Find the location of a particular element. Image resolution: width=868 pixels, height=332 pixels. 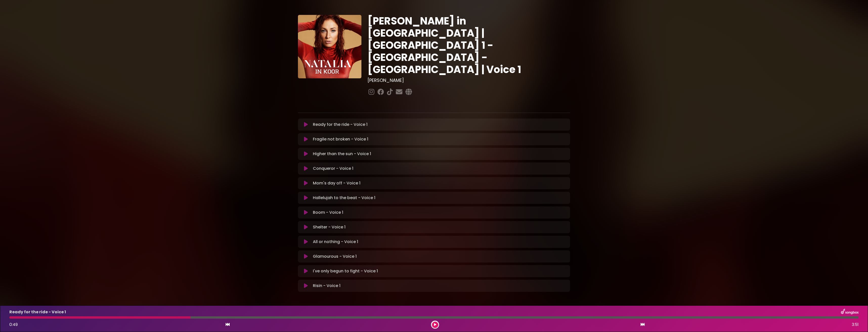

p: I've only begun to fight - Voice 1 is located at coordinates (345, 271).